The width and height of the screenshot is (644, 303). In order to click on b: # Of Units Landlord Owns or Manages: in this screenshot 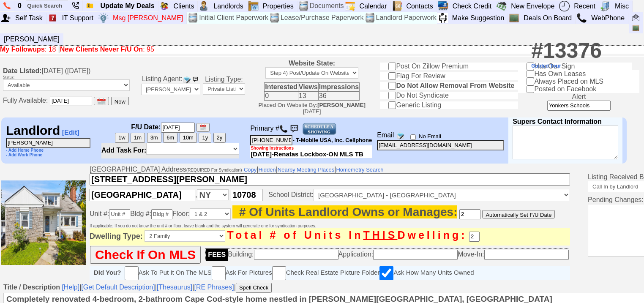, I will do `click(348, 212)`.